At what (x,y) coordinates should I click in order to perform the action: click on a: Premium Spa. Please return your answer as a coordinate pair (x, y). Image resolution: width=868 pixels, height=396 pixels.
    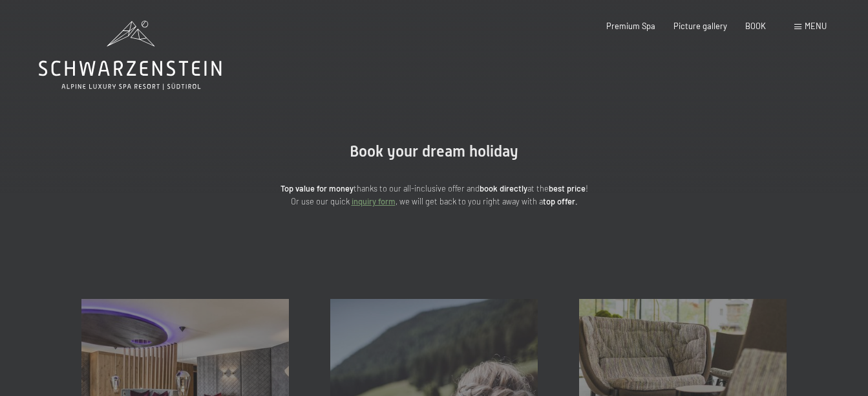
    Looking at the image, I should click on (631, 26).